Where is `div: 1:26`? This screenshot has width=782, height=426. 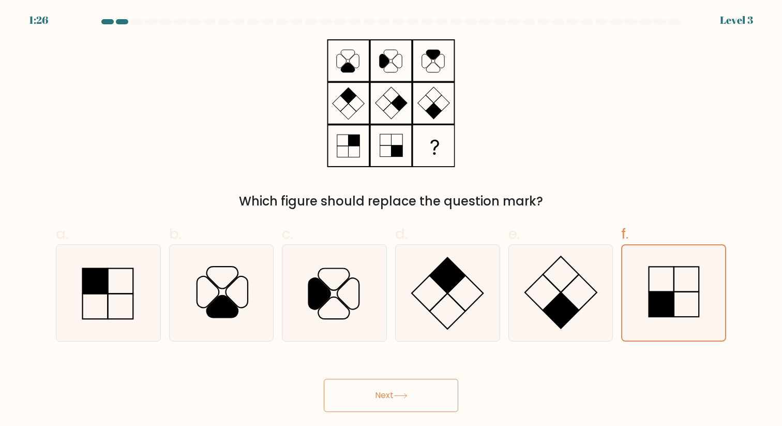
div: 1:26 is located at coordinates (38, 20).